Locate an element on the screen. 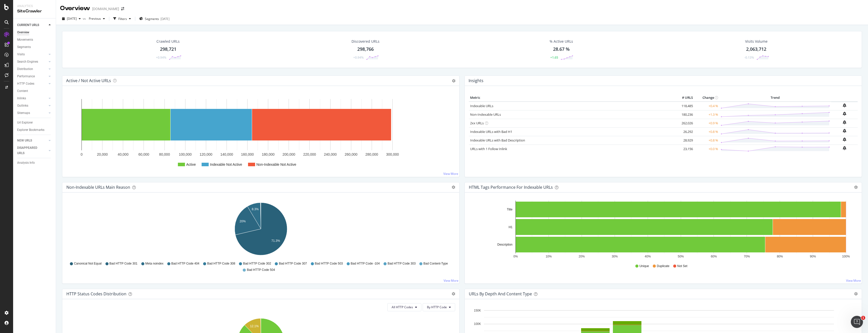 The height and width of the screenshot is (333, 868). div: HTML Tags Performance for Indexable URLs is located at coordinates (510, 187).